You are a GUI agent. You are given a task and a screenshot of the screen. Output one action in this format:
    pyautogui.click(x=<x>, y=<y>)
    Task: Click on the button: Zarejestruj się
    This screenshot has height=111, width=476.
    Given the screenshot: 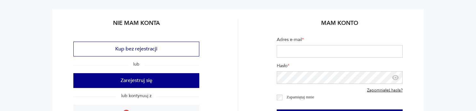 What is the action you would take?
    pyautogui.click(x=136, y=80)
    